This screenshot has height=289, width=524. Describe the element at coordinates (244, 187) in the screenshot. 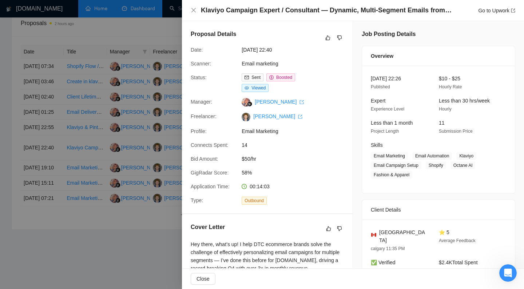

I see `span: clock-circle` at that location.